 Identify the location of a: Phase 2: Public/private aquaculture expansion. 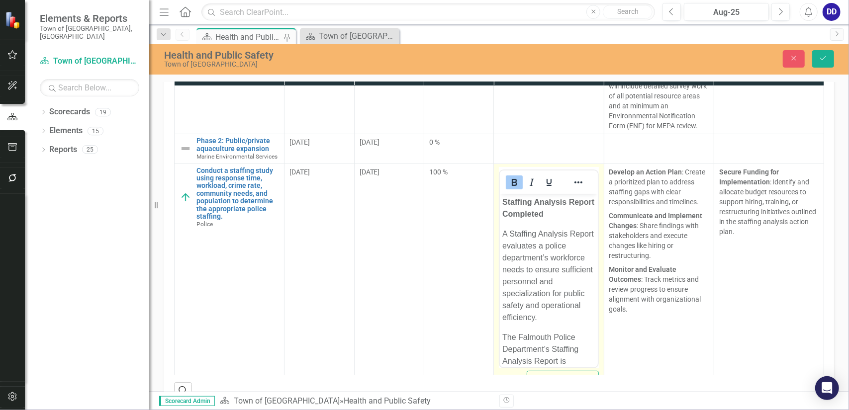
(238, 145).